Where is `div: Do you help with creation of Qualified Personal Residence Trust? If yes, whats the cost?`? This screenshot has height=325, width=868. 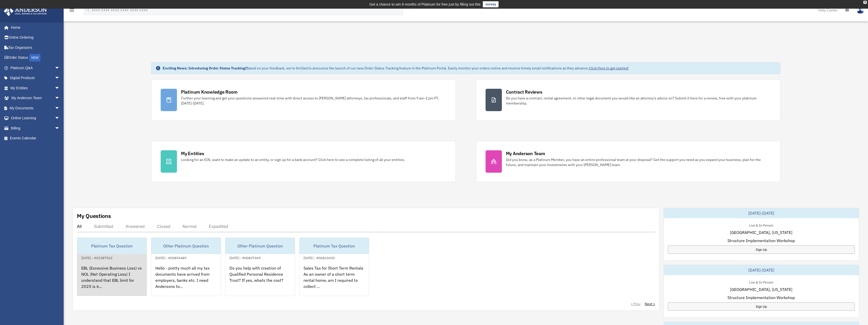
div: Do you help with creation of Qualified Personal Residence Trust? If yes, whats the cost? is located at coordinates (260, 281).